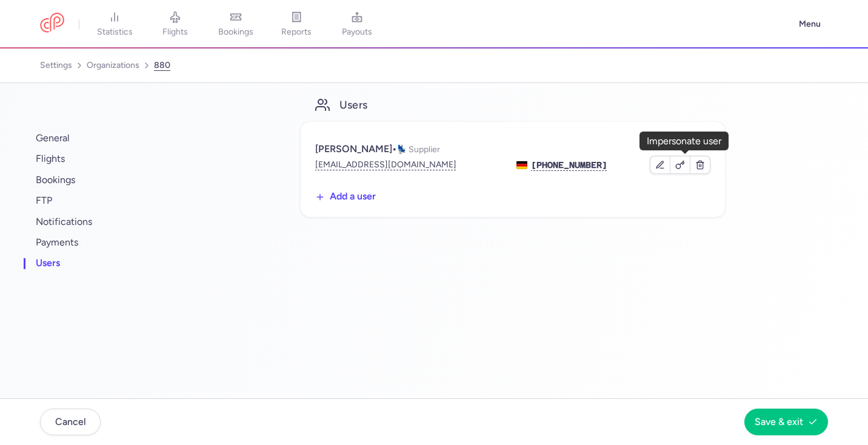  What do you see at coordinates (55, 65) in the screenshot?
I see `a: settings` at bounding box center [55, 65].